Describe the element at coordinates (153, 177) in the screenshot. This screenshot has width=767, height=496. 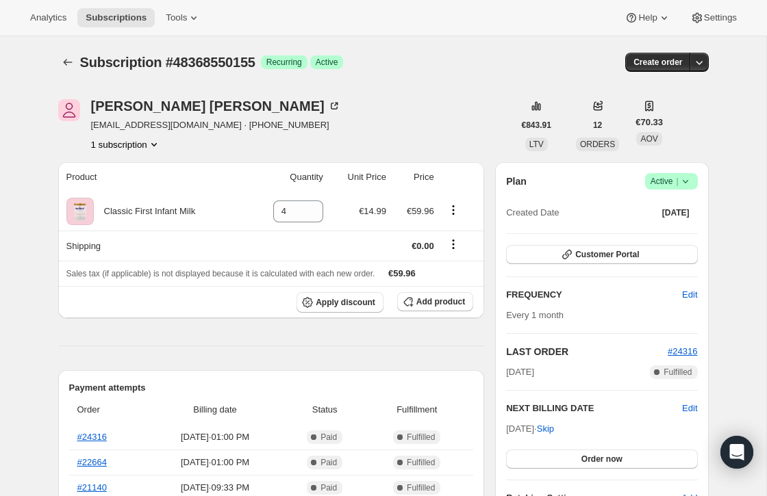
I see `th: Product` at that location.